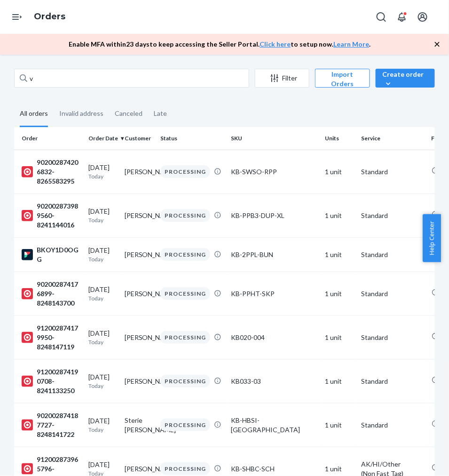 The image size is (449, 476). Describe the element at coordinates (129, 114) in the screenshot. I see `div: Canceled` at that location.